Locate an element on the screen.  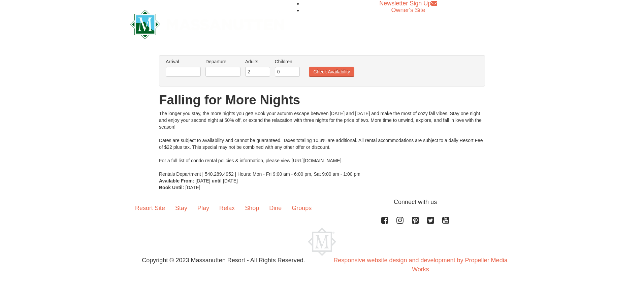
a: Relax is located at coordinates (227, 208).